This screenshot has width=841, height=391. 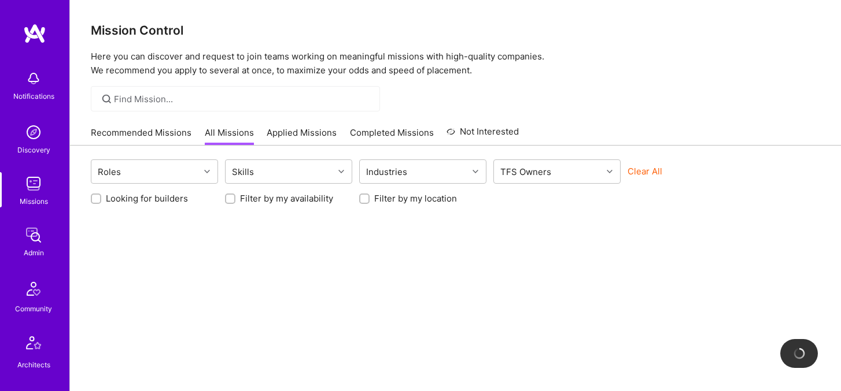 I want to click on div: Skills, so click(x=243, y=172).